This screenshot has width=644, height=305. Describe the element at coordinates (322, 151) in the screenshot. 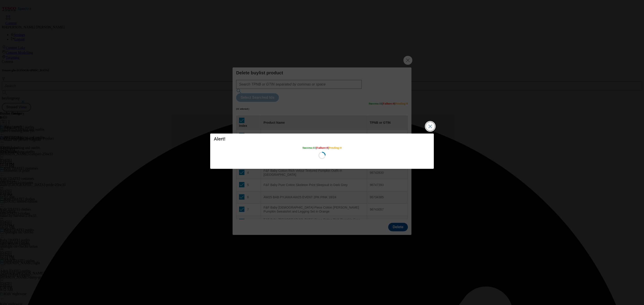

I see `div: Modal` at that location.